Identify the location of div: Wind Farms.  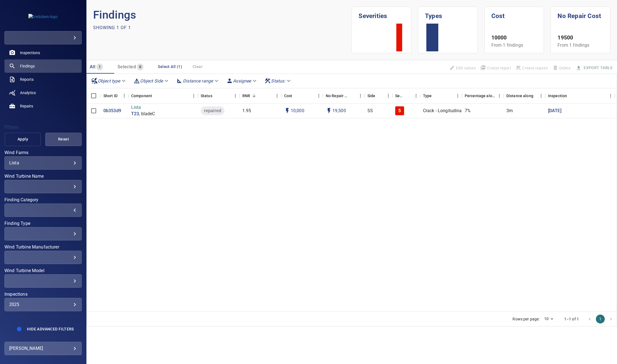
(43, 163).